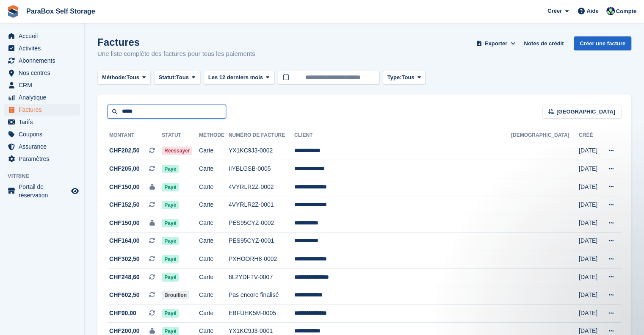 The image size is (644, 335). What do you see at coordinates (124, 78) in the screenshot?
I see `button: Méthode: Tous` at bounding box center [124, 78].